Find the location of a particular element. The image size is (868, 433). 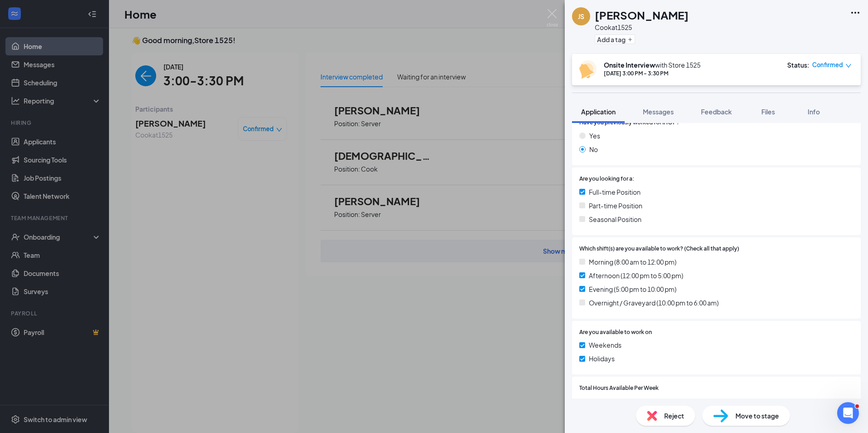

svg: Ellipses is located at coordinates (855, 12).